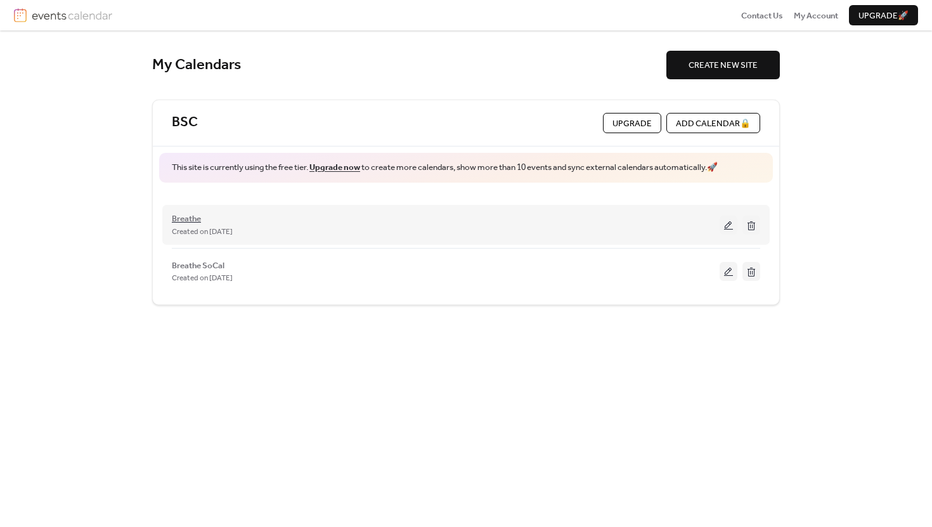 This screenshot has height=527, width=932. I want to click on img: logotype, so click(72, 15).